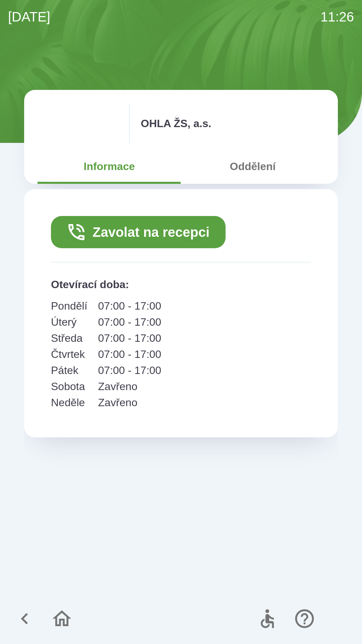 The height and width of the screenshot is (644, 362). Describe the element at coordinates (69, 338) in the screenshot. I see `p: Středa` at that location.